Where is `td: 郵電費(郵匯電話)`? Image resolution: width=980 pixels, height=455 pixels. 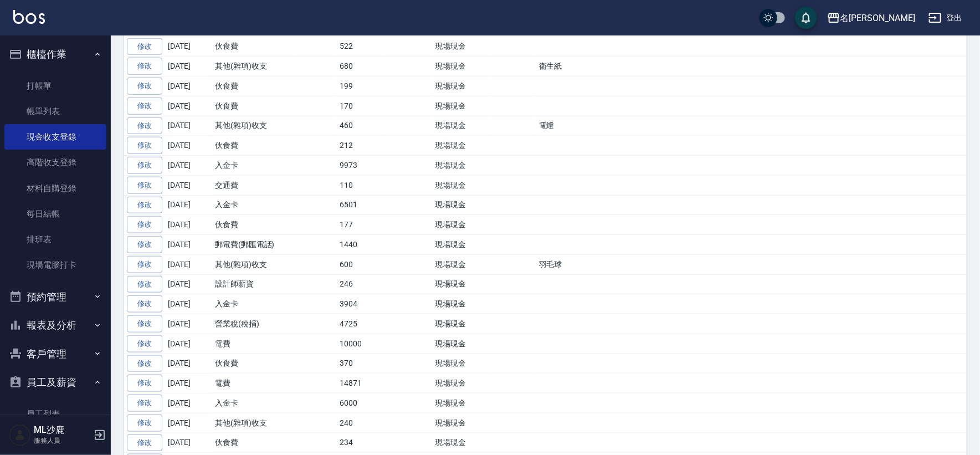 td: 郵電費(郵匯電話) is located at coordinates (254, 245).